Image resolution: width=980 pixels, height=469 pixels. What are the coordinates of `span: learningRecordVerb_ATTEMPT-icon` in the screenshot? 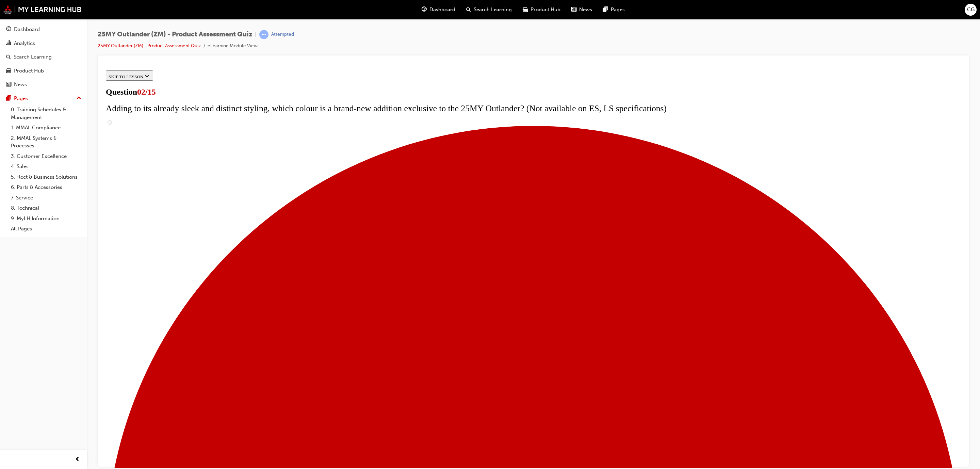 It's located at (264, 35).